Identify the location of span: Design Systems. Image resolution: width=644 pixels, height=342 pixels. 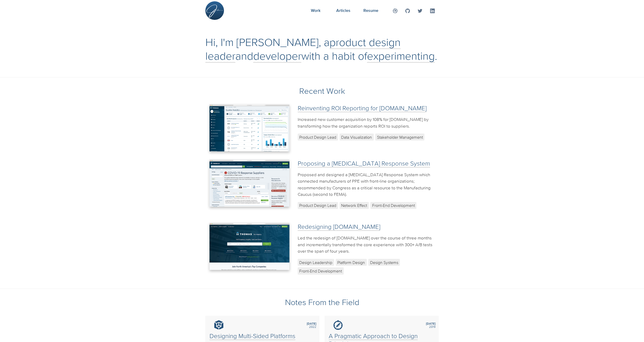
(384, 263).